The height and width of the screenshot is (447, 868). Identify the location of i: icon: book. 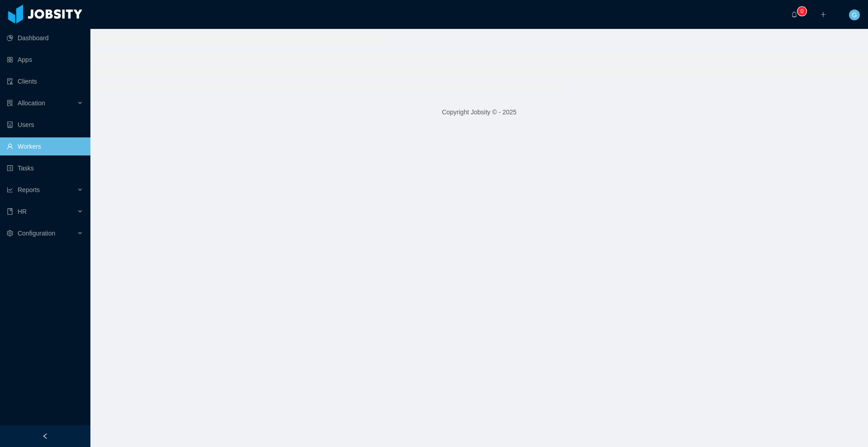
(10, 212).